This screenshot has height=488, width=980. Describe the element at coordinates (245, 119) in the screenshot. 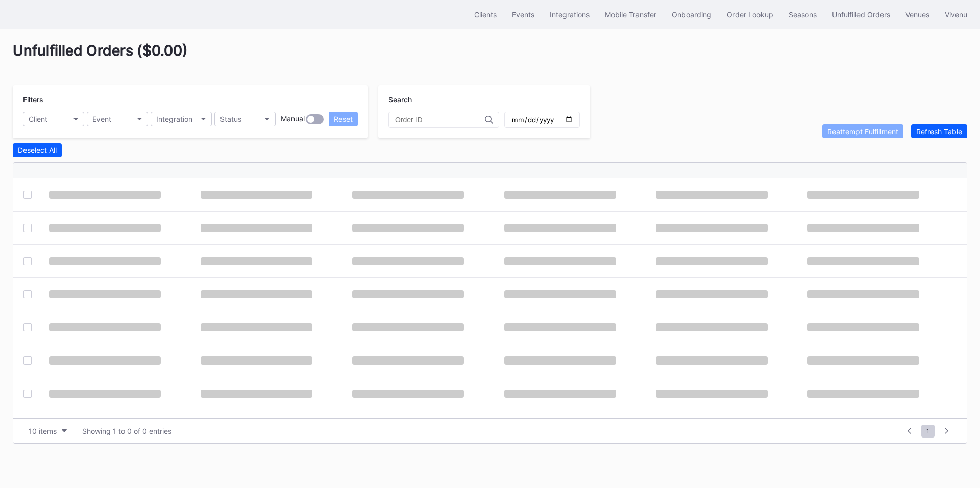

I see `button: Status` at that location.